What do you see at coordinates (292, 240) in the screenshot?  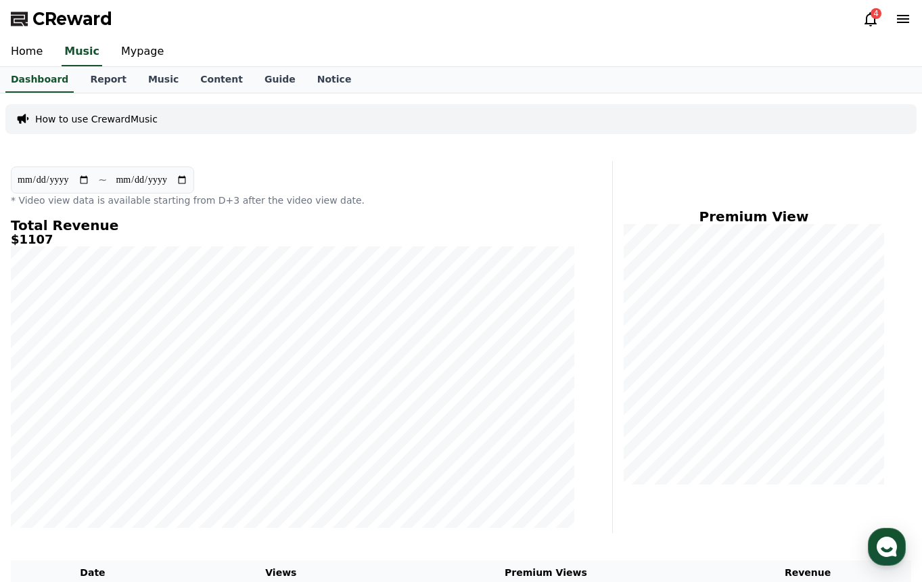 I see `h5: $1107` at bounding box center [292, 240].